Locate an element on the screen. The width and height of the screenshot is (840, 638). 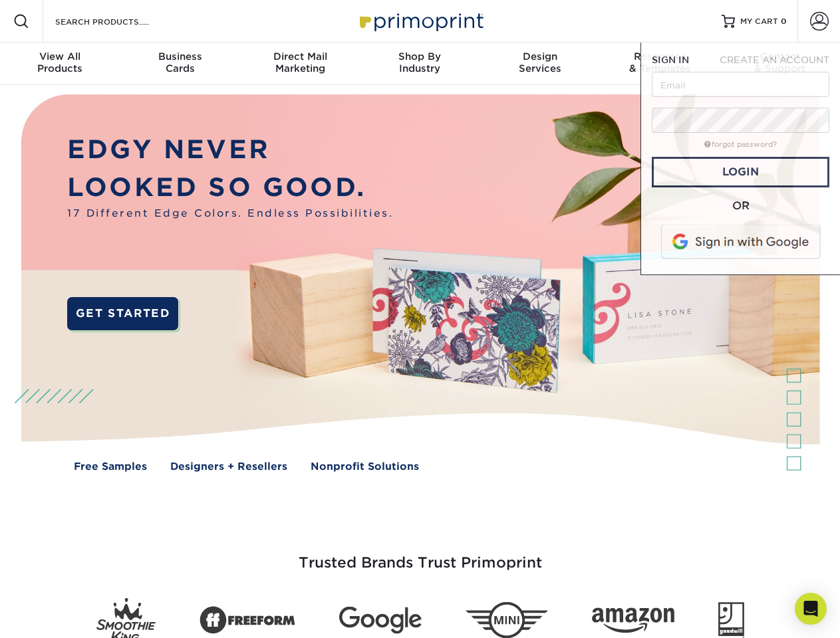
img: Goodwill is located at coordinates (731, 620).